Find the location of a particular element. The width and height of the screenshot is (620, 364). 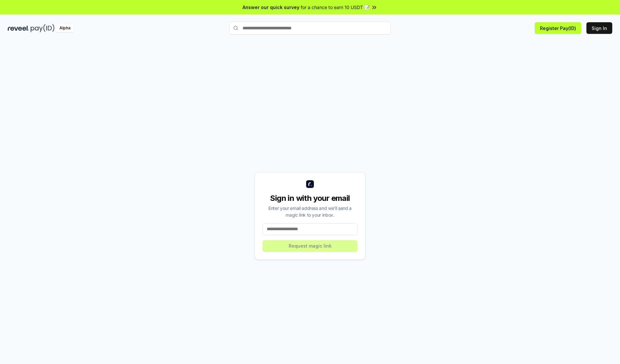

div: Alpha is located at coordinates (65, 28).